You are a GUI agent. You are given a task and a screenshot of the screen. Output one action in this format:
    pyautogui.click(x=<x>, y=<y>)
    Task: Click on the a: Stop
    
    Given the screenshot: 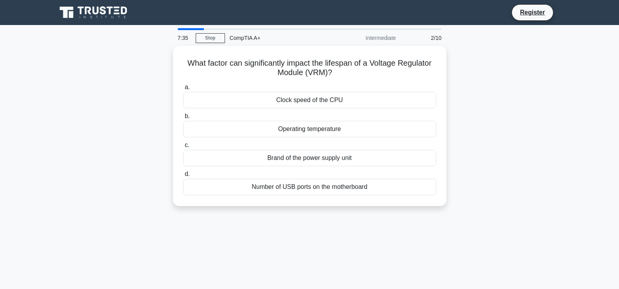 What is the action you would take?
    pyautogui.click(x=210, y=38)
    